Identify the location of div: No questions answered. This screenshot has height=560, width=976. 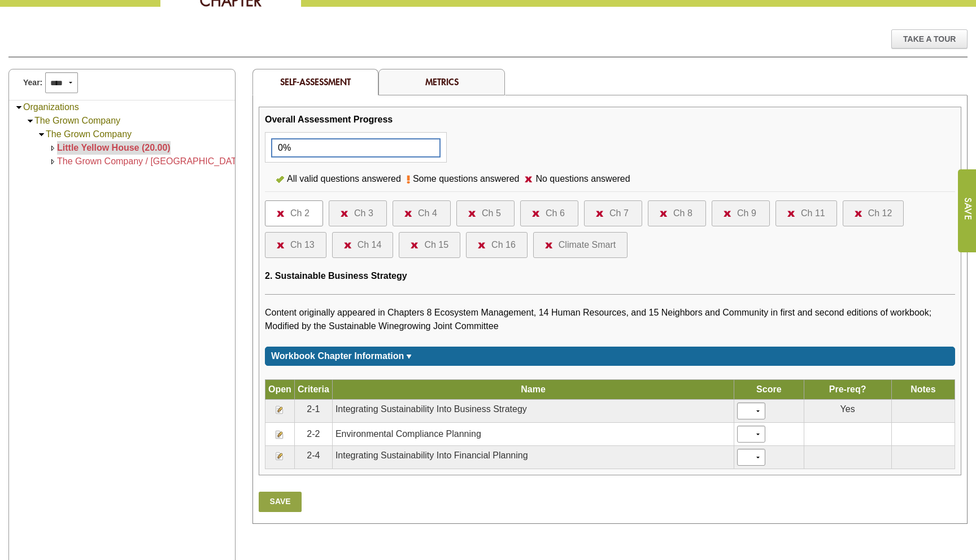
(584, 179).